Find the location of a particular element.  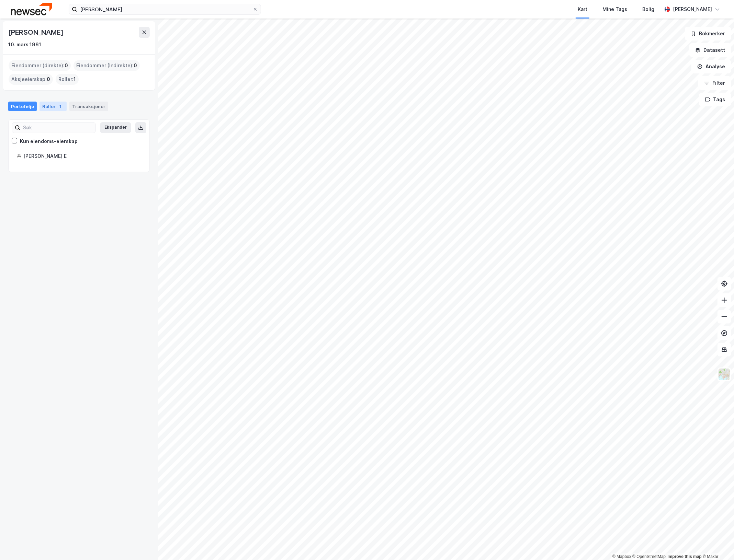

div: Kart is located at coordinates (582, 9).